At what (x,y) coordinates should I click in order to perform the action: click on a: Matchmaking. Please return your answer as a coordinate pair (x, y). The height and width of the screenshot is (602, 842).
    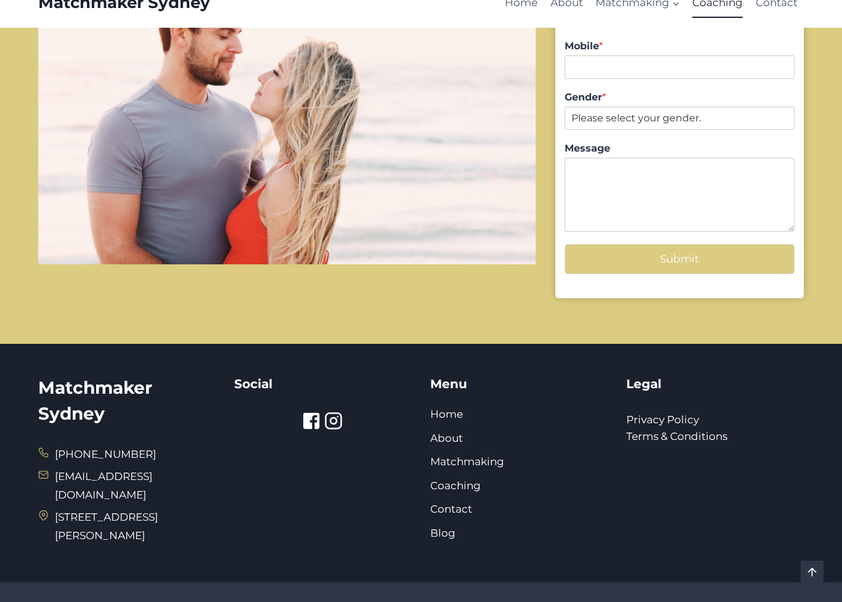
    Looking at the image, I should click on (467, 462).